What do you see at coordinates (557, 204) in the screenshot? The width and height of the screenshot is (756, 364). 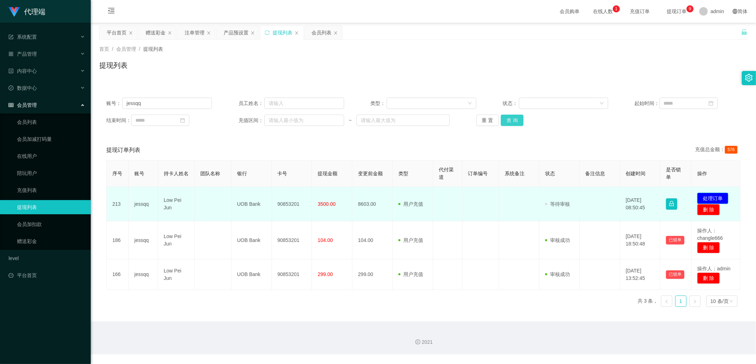 I see `span: 等待审核` at bounding box center [557, 204].